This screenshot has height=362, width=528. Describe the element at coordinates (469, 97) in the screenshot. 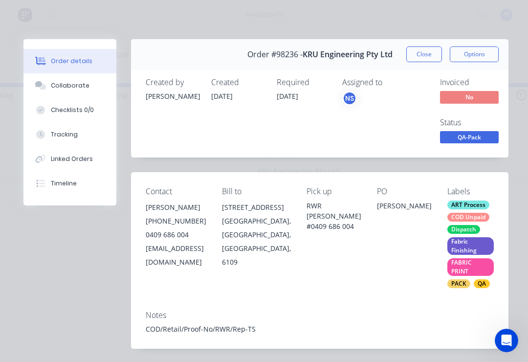

I see `span: No` at that location.